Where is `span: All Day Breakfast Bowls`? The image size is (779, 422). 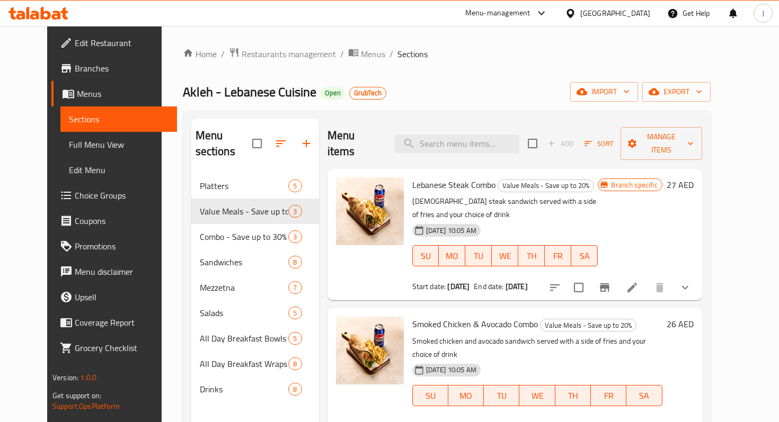
span: All Day Breakfast Bowls is located at coordinates (244, 338).